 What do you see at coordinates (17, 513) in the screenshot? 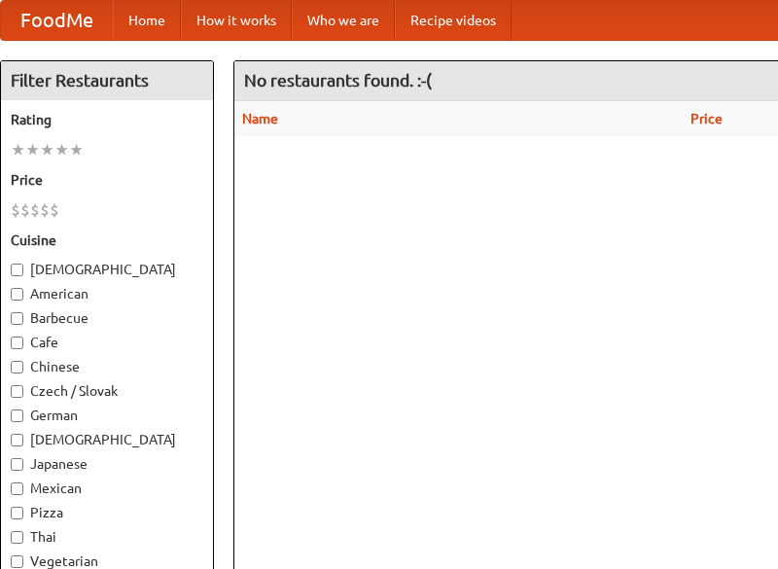
I see `input: Pizza` at bounding box center [17, 513].